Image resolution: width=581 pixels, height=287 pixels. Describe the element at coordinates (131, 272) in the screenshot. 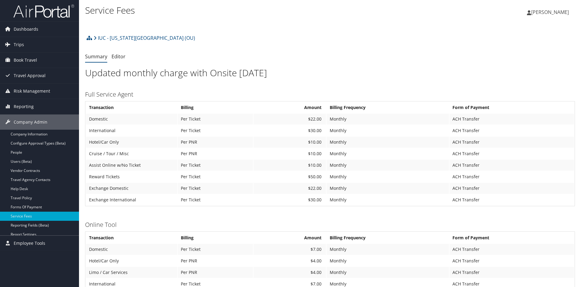

I see `td: Limo / Car Services` at that location.